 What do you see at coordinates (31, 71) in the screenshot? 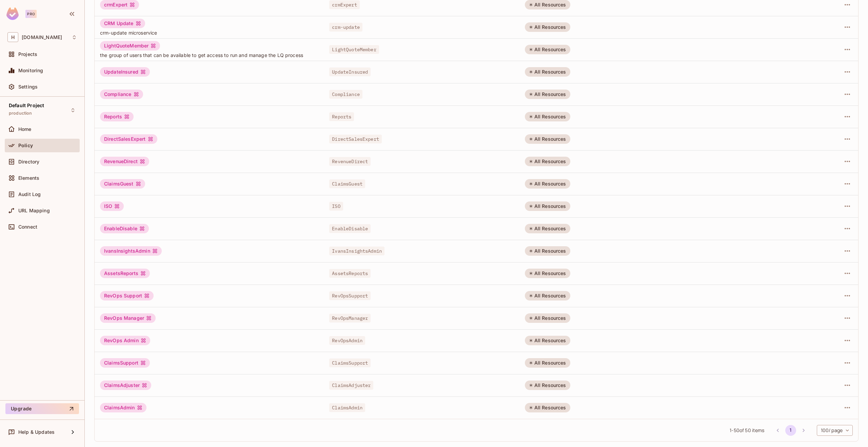
I see `span: Monitoring` at bounding box center [31, 71].